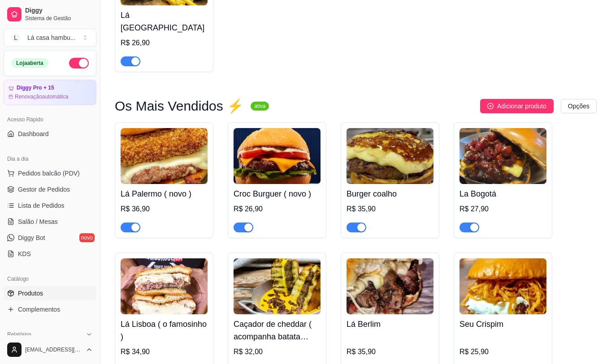 This screenshot has height=364, width=611. What do you see at coordinates (24, 254) in the screenshot?
I see `span: KDS` at bounding box center [24, 254].